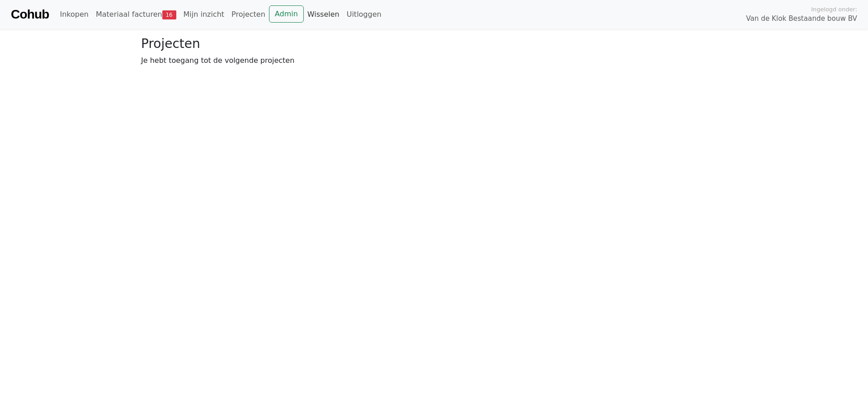 The image size is (868, 412). I want to click on a: Mijn inzicht, so click(204, 15).